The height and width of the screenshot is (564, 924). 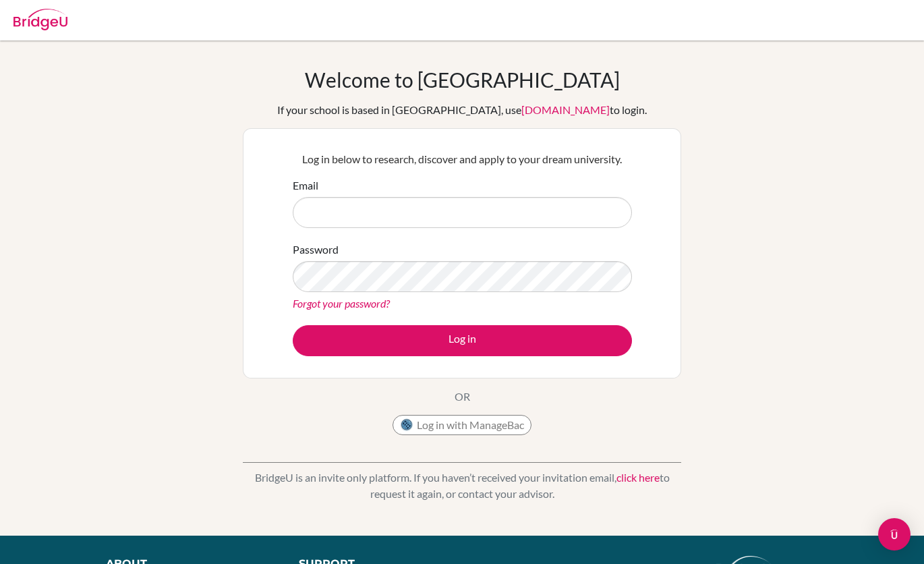 What do you see at coordinates (305, 185) in the screenshot?
I see `label: Email` at bounding box center [305, 185].